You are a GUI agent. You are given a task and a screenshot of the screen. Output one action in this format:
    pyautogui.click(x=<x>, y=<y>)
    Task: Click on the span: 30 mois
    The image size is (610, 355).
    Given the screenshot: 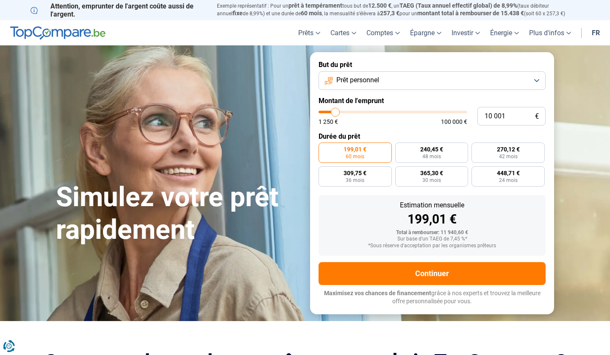 What is the action you would take?
    pyautogui.click(x=432, y=180)
    